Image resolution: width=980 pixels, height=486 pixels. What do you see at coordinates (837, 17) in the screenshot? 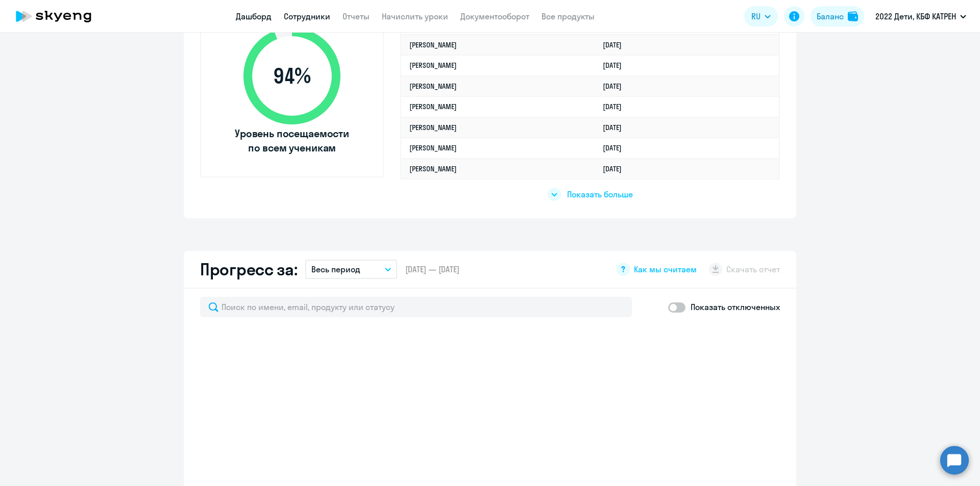
I see `a: Балансbalance` at bounding box center [837, 17].